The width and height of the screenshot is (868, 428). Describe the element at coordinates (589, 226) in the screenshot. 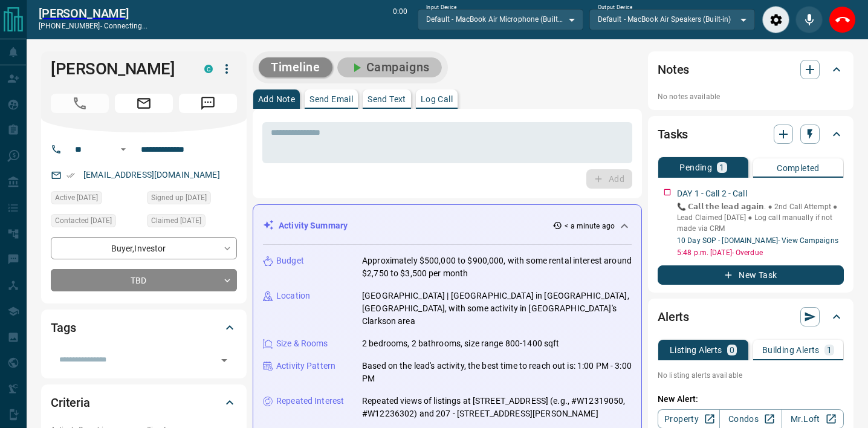

I see `p: < a minute ago` at that location.